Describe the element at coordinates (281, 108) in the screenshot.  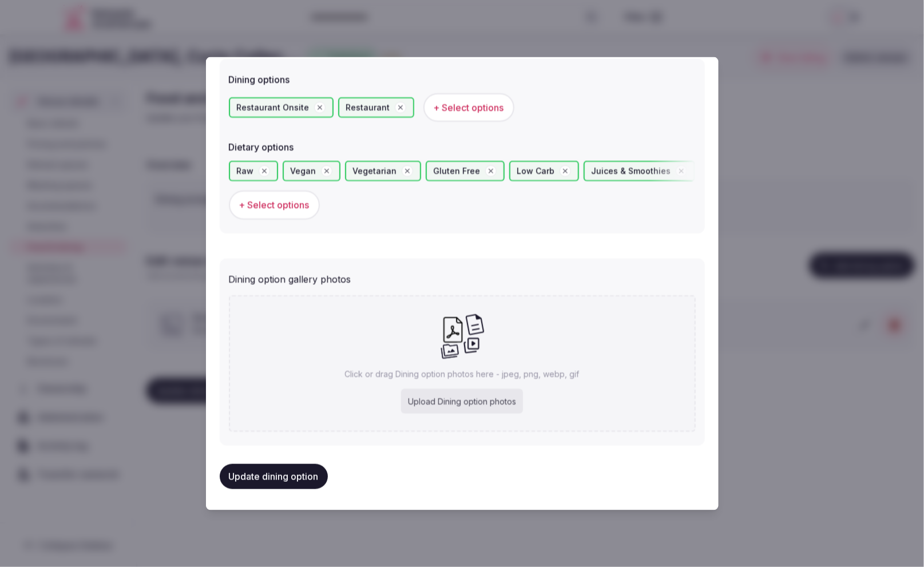
I see `div: Restaurant Onsite` at that location.